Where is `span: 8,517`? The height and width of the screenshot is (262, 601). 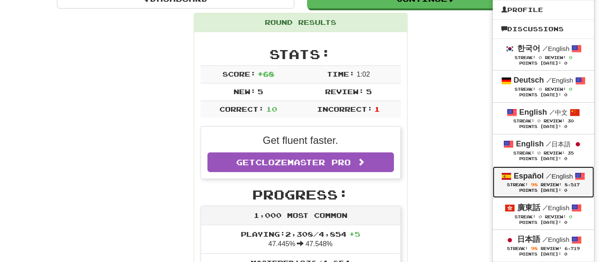
span: 8,517 is located at coordinates (572, 184).